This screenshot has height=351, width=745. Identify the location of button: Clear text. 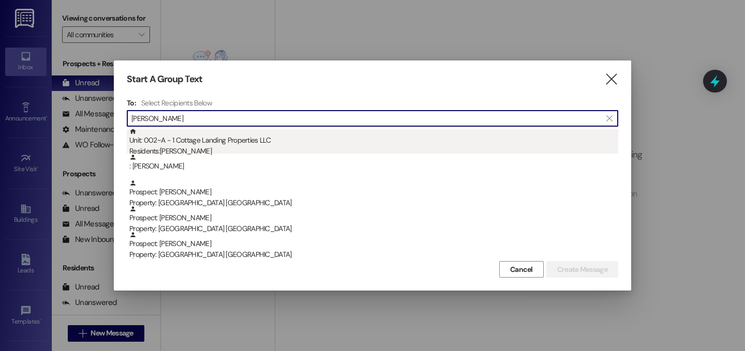
(609, 118).